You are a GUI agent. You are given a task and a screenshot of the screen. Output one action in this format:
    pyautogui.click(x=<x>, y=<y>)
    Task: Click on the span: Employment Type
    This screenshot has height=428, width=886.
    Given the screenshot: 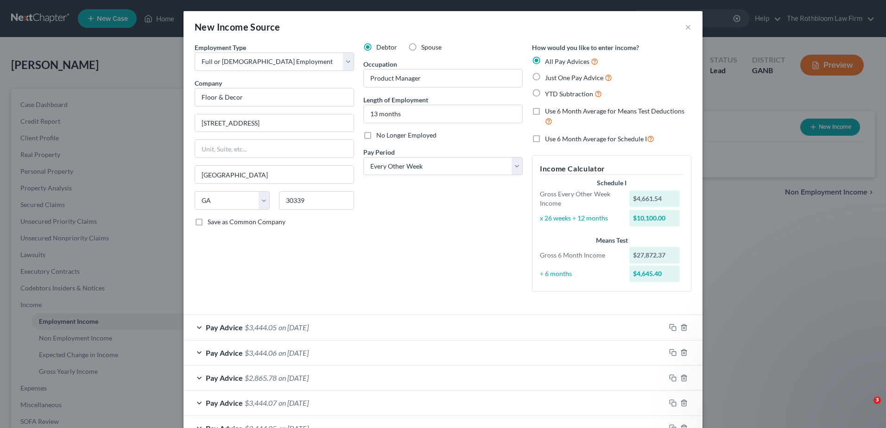 What is the action you would take?
    pyautogui.click(x=220, y=47)
    